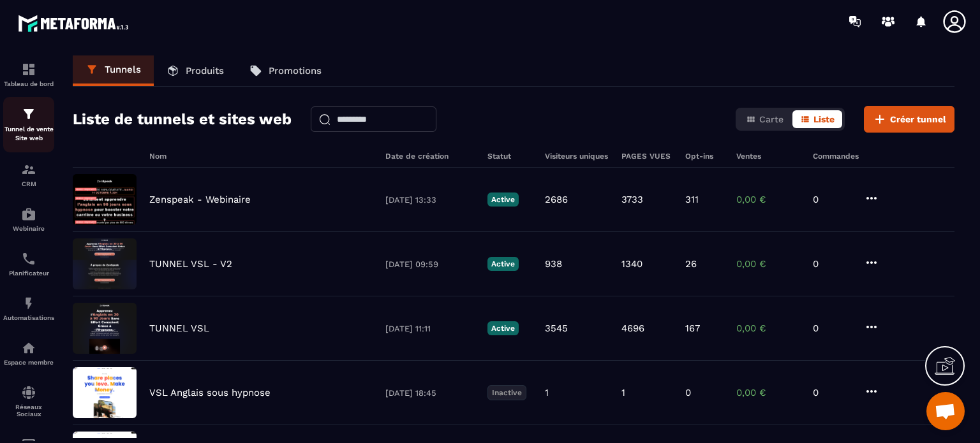  Describe the element at coordinates (113, 71) in the screenshot. I see `a: Tunnels` at that location.